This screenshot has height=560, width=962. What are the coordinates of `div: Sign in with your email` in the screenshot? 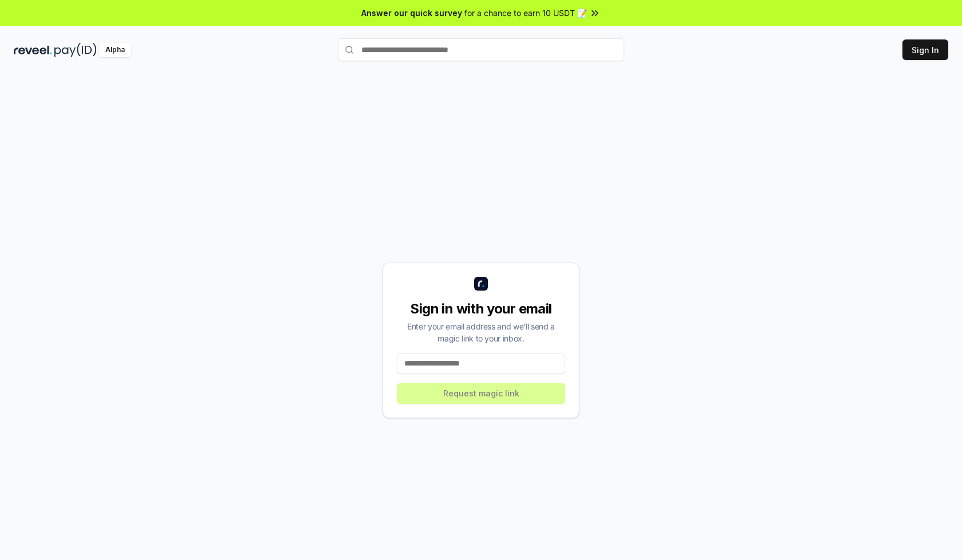 It's located at (481, 309).